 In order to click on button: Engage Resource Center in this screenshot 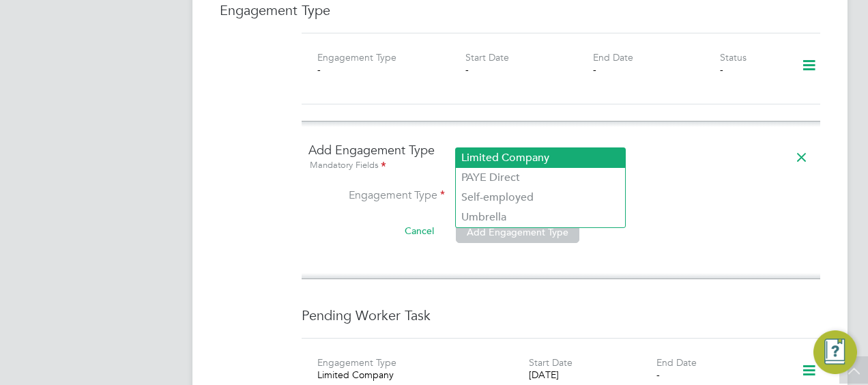, I will do `click(835, 352)`.